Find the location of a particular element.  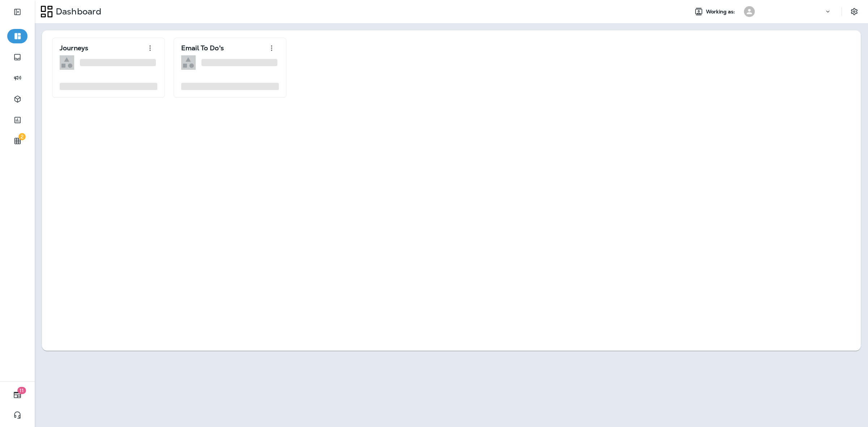

button: Settings is located at coordinates (854, 12).